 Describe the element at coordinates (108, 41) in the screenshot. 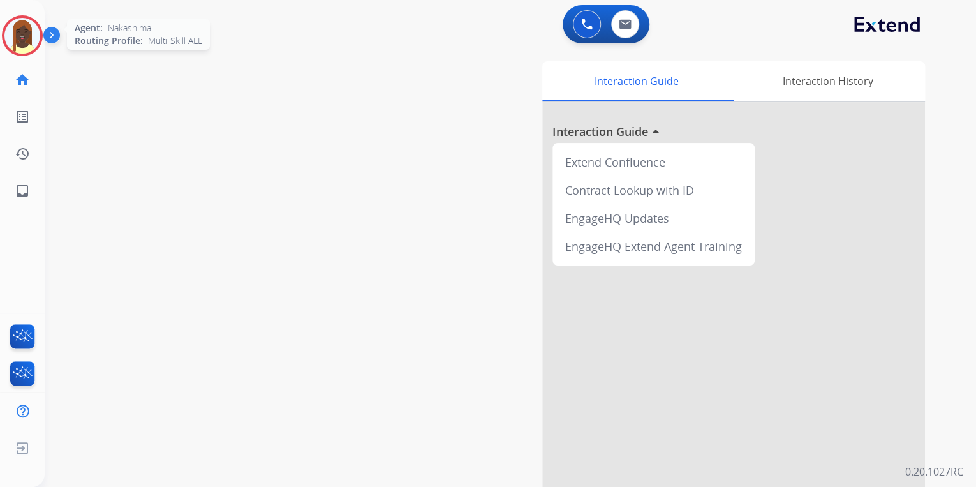

I see `span: Routing Profile:` at that location.